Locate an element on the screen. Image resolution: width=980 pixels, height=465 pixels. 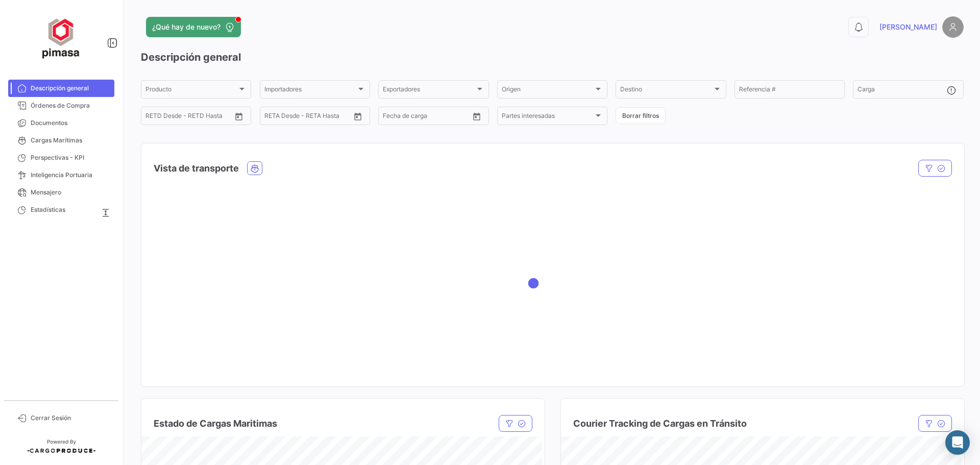
span: Cargas Marítimas is located at coordinates (71, 140).